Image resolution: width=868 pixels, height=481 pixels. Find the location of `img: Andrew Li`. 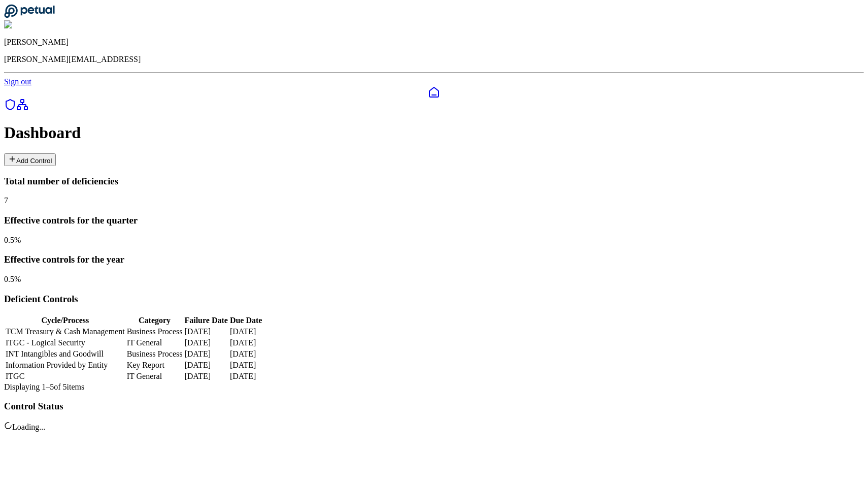

img: Andrew Li is located at coordinates (26, 25).